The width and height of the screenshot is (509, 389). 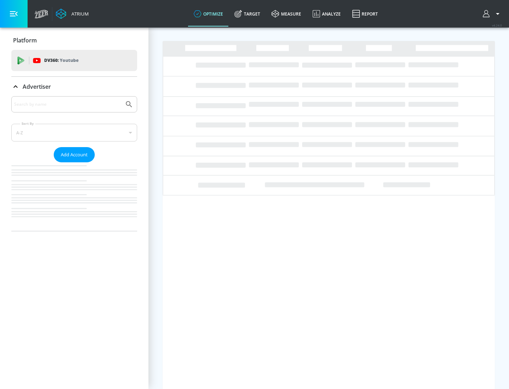 What do you see at coordinates (74, 154) in the screenshot?
I see `button: Add Account` at bounding box center [74, 154].